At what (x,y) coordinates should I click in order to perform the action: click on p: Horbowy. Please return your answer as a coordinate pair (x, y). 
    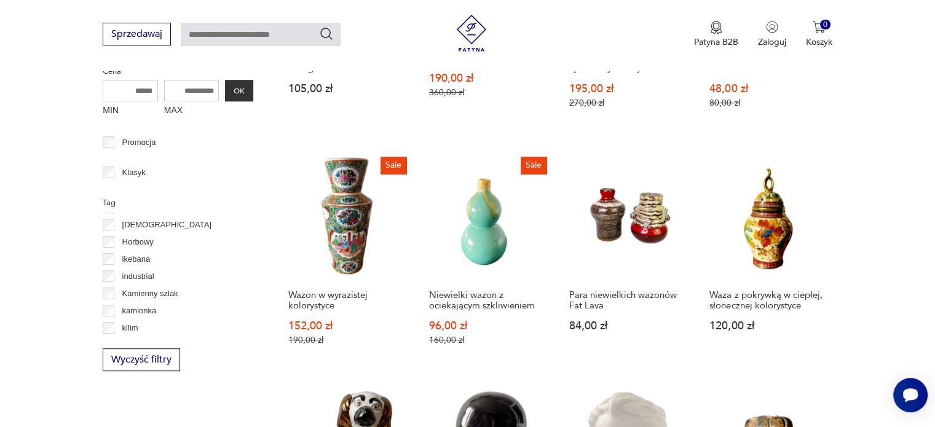
    Looking at the image, I should click on (138, 242).